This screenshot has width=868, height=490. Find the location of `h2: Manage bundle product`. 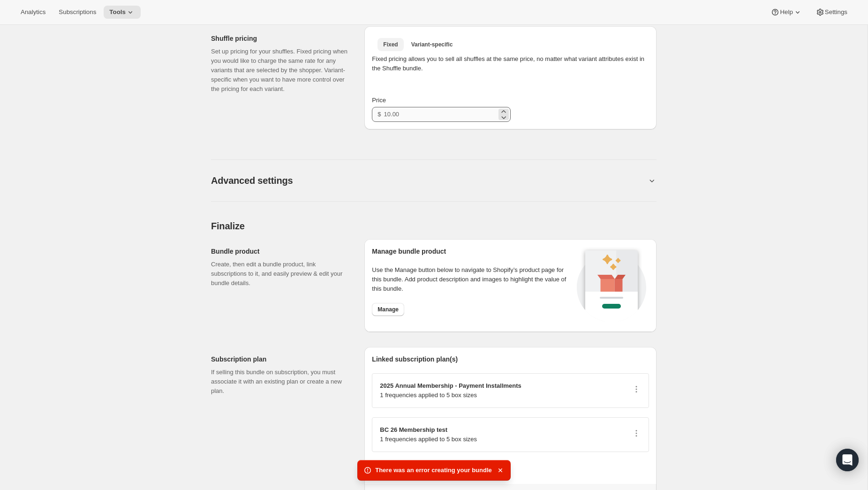

h2: Manage bundle product is located at coordinates (473, 252).